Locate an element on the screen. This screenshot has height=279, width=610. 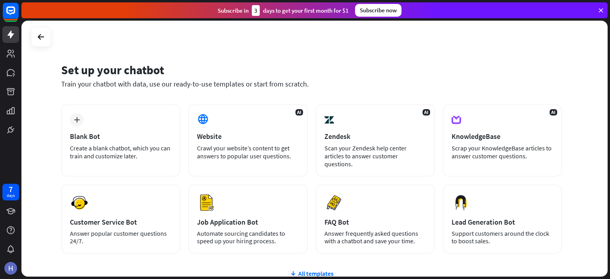
div: Set up your chatbot is located at coordinates (311, 70).